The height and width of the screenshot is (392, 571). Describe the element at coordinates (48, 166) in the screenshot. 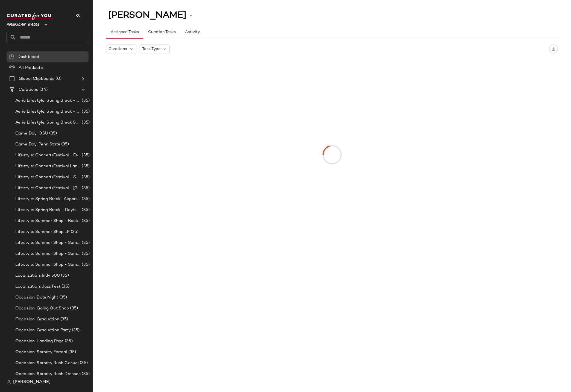

I see `span: Lifestyle: Concert/Festival Landing Page` at that location.